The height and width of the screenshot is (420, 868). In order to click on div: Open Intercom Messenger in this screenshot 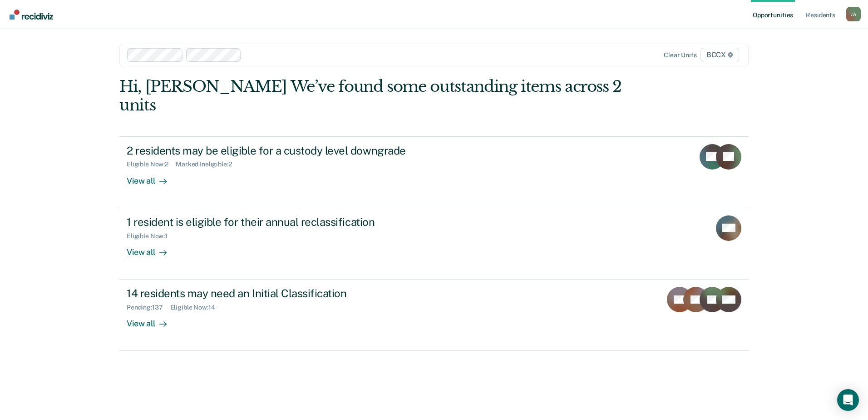, I will do `click(848, 400)`.